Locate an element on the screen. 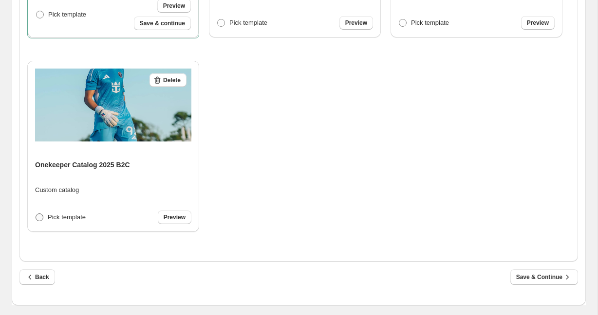 This screenshot has height=315, width=598. span: Save & continue is located at coordinates (162, 23).